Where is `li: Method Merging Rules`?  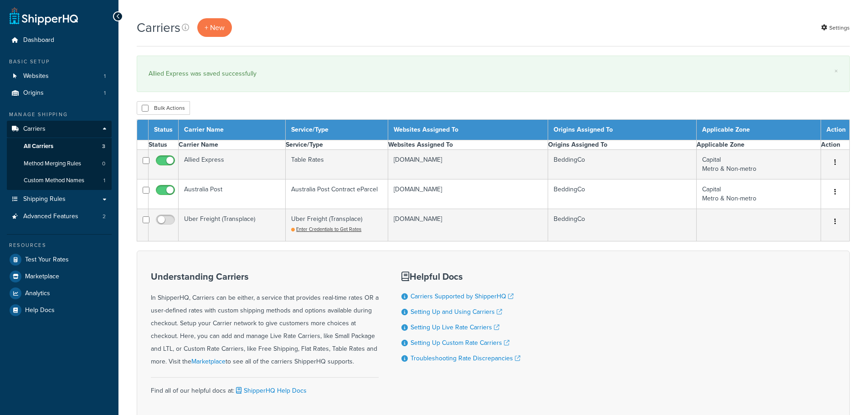
li: Method Merging Rules is located at coordinates (59, 163).